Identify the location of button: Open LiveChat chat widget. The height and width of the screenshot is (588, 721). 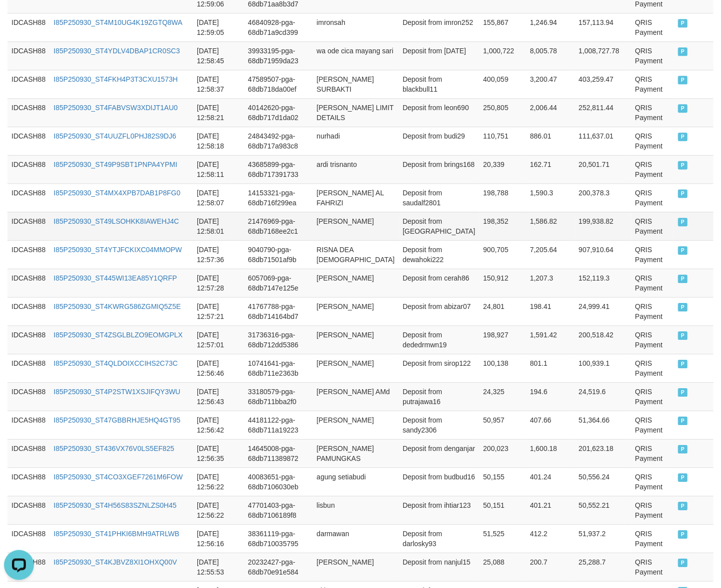
(19, 19).